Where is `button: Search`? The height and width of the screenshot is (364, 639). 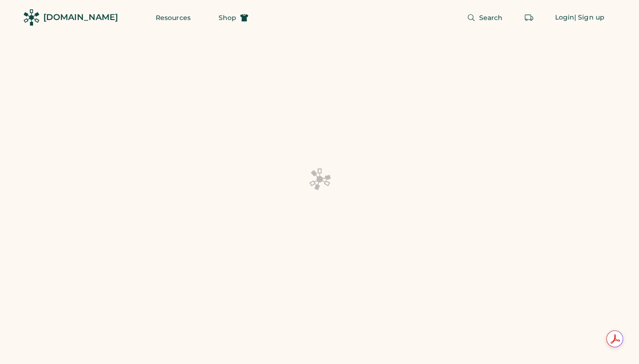
button: Search is located at coordinates (485, 18).